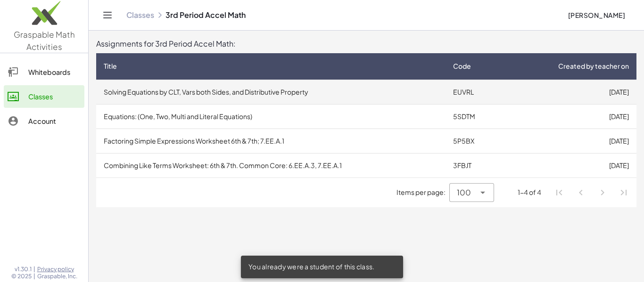 The width and height of the screenshot is (644, 282). Describe the element at coordinates (271, 91) in the screenshot. I see `td: Solving Equations by CLT, Vars both Sides, and Distributive Property` at that location.